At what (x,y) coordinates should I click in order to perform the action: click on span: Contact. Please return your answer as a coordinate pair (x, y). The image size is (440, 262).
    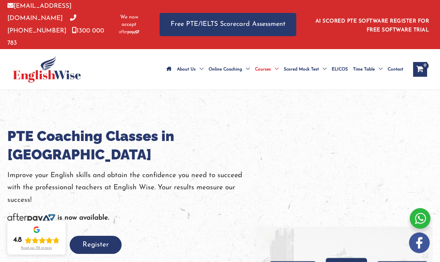
    Looking at the image, I should click on (396, 69).